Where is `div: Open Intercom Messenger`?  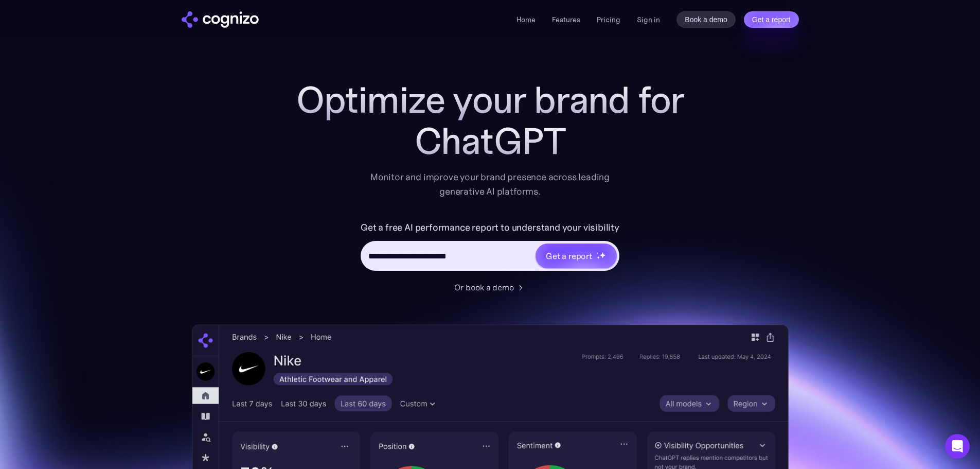
div: Open Intercom Messenger is located at coordinates (958, 446).